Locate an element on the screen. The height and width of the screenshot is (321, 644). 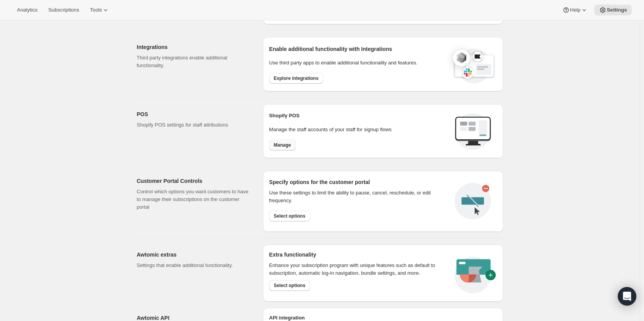
button: Analytics is located at coordinates (27, 10).